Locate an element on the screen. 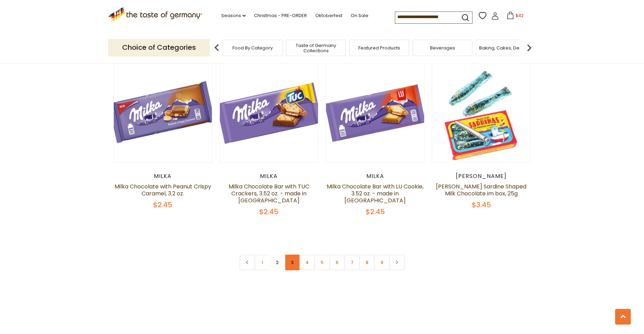 This screenshot has width=644, height=334. span: $42 is located at coordinates (519, 15).